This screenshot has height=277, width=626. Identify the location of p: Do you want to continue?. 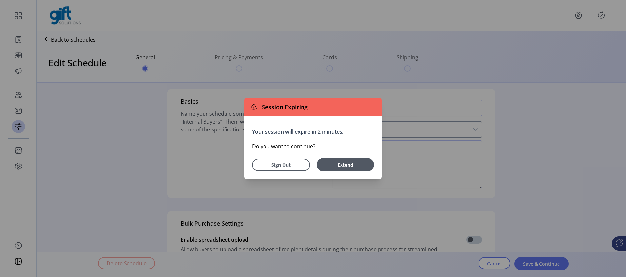
(313, 146).